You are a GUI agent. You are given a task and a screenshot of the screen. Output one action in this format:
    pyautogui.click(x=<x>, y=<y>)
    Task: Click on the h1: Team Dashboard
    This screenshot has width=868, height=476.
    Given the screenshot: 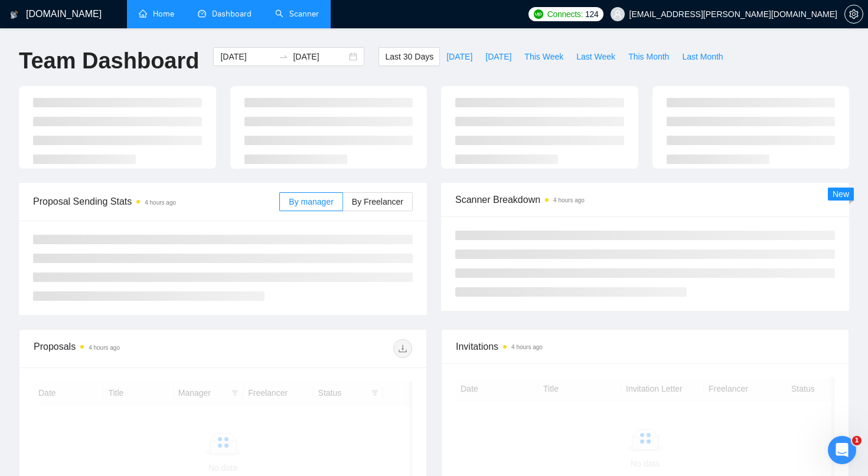 What is the action you would take?
    pyautogui.click(x=109, y=61)
    